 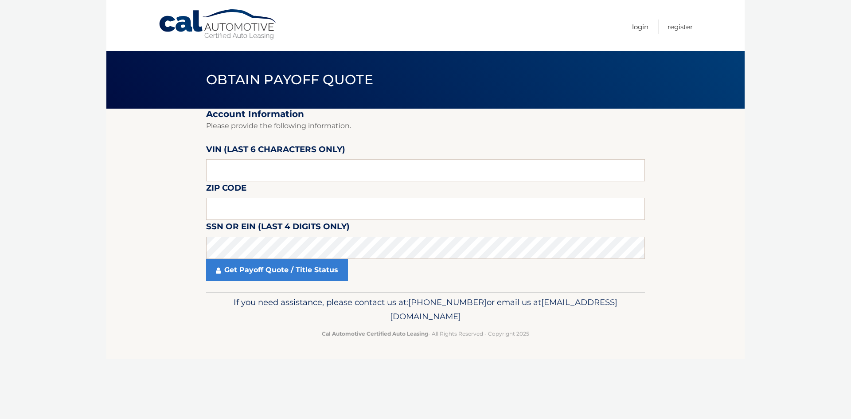 I want to click on p: If you need assistance, please contact us at: or email us at, so click(x=426, y=309).